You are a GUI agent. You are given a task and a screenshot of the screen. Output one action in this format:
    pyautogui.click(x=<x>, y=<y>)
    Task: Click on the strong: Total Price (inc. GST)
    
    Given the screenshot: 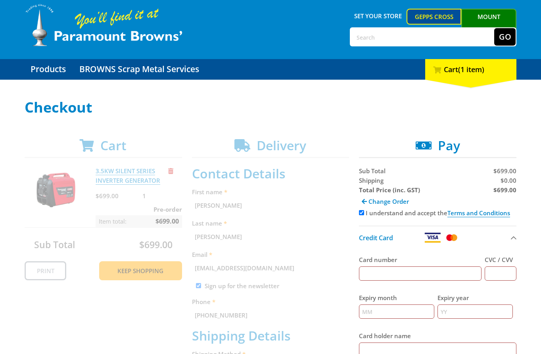 What is the action you would take?
    pyautogui.click(x=389, y=190)
    